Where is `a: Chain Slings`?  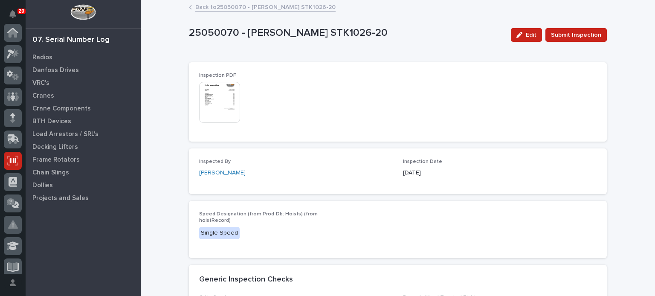 a: Chain Slings is located at coordinates (83, 172).